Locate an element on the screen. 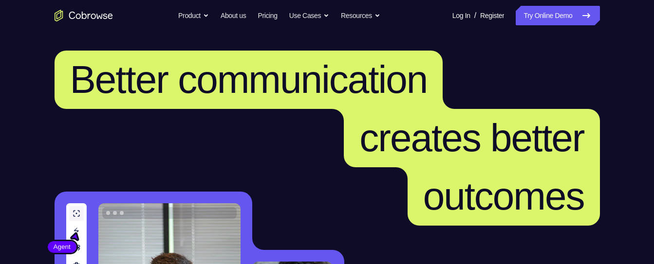 The width and height of the screenshot is (654, 264). a: Pricing is located at coordinates (267, 16).